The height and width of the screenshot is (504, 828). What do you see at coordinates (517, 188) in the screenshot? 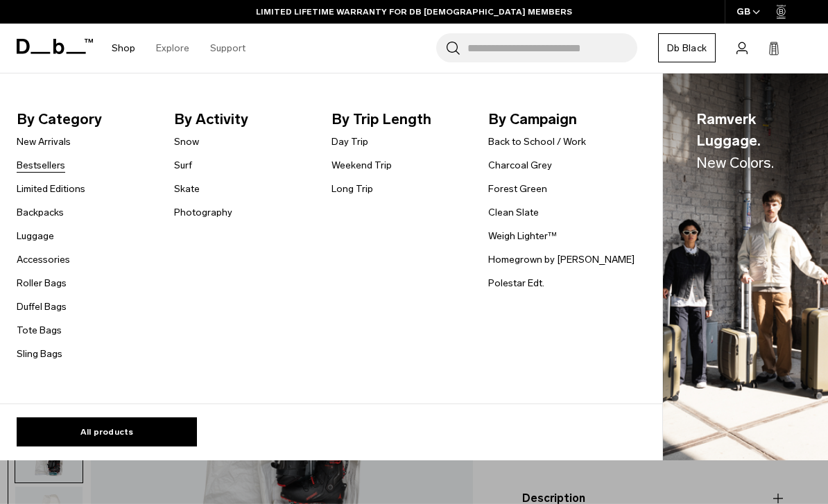
I see `a: Forest Green` at bounding box center [517, 188].